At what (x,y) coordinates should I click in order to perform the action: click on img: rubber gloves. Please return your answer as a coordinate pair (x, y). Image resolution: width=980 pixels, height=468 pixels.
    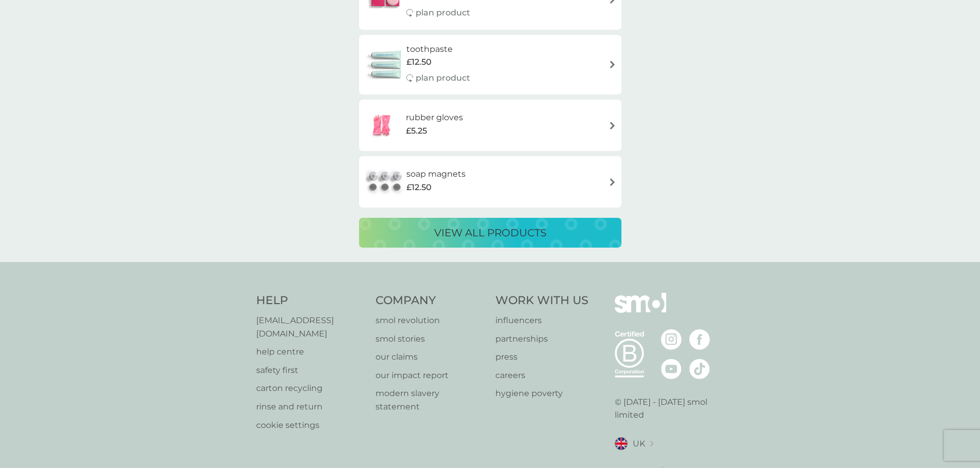
    Looking at the image, I should click on (382, 125).